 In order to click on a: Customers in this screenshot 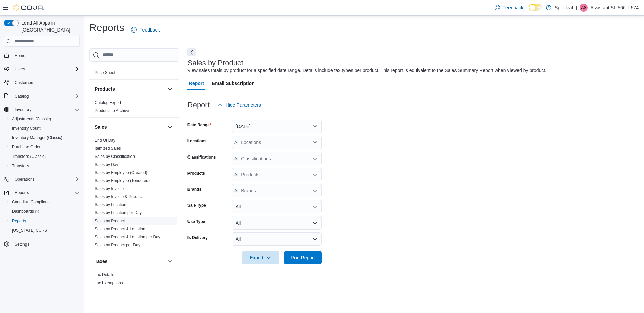, I will do `click(24, 83)`.